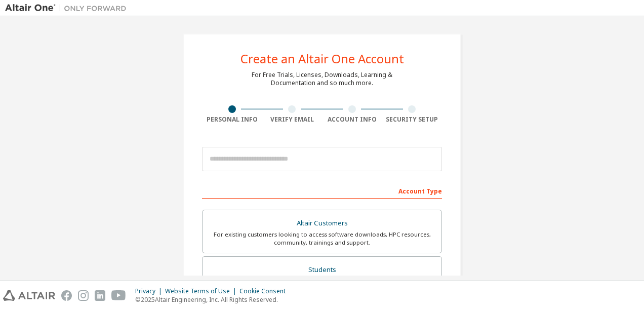 The height and width of the screenshot is (310, 644). Describe the element at coordinates (118, 295) in the screenshot. I see `img: youtube.svg` at that location.